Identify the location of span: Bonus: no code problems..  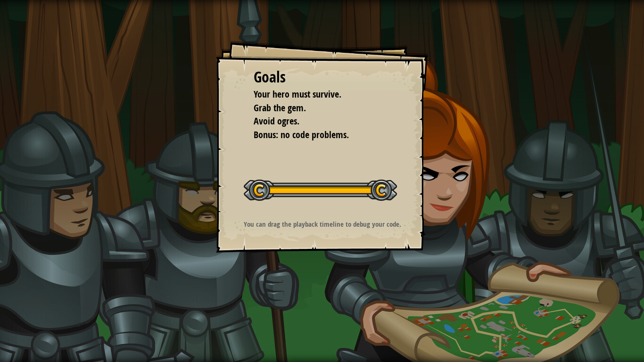
(301, 135).